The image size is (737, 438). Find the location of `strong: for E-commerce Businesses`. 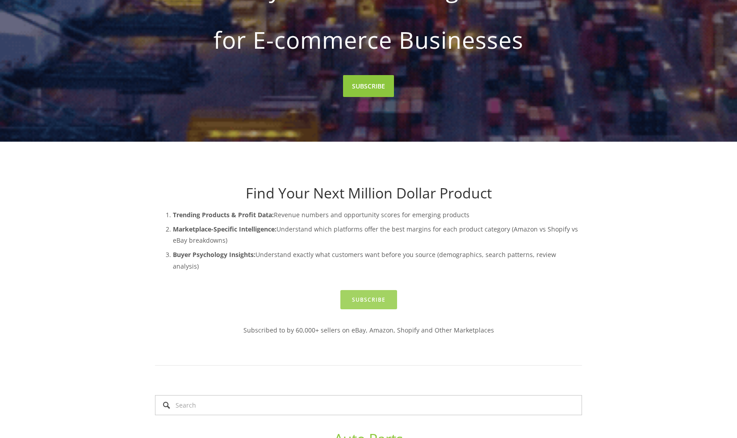

strong: for E-commerce Businesses is located at coordinates (368, 40).